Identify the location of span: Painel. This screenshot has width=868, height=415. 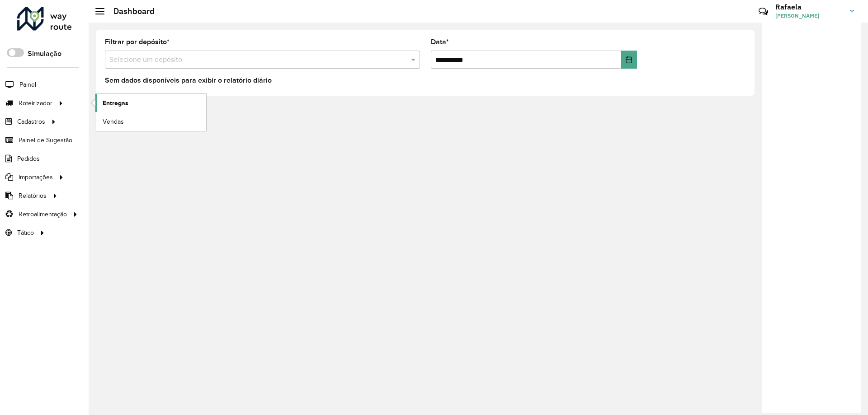
(27, 85).